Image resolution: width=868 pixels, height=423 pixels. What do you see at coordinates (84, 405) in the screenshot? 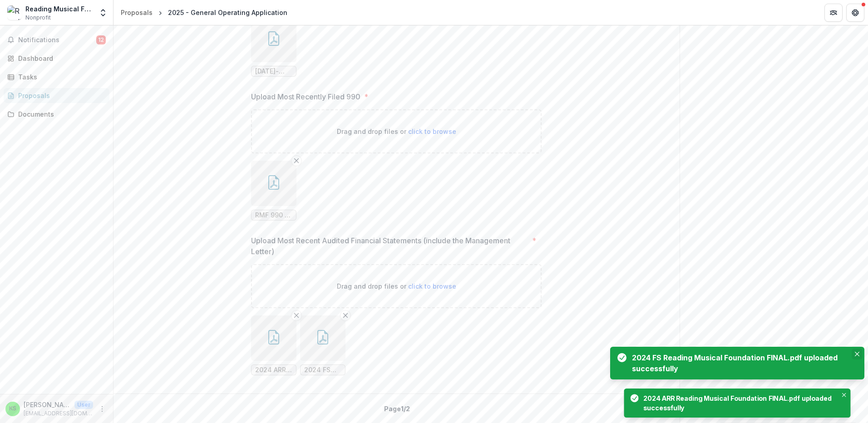
I see `p: User` at bounding box center [84, 405].